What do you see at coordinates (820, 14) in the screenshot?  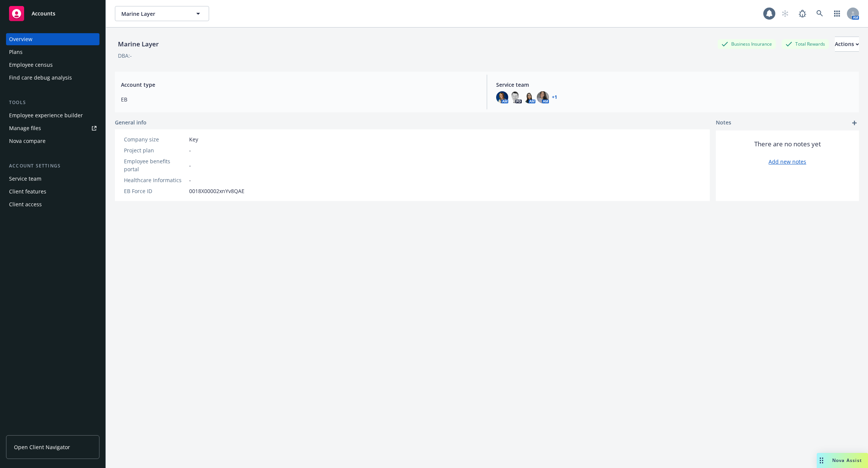 I see `a: Search` at bounding box center [820, 14].